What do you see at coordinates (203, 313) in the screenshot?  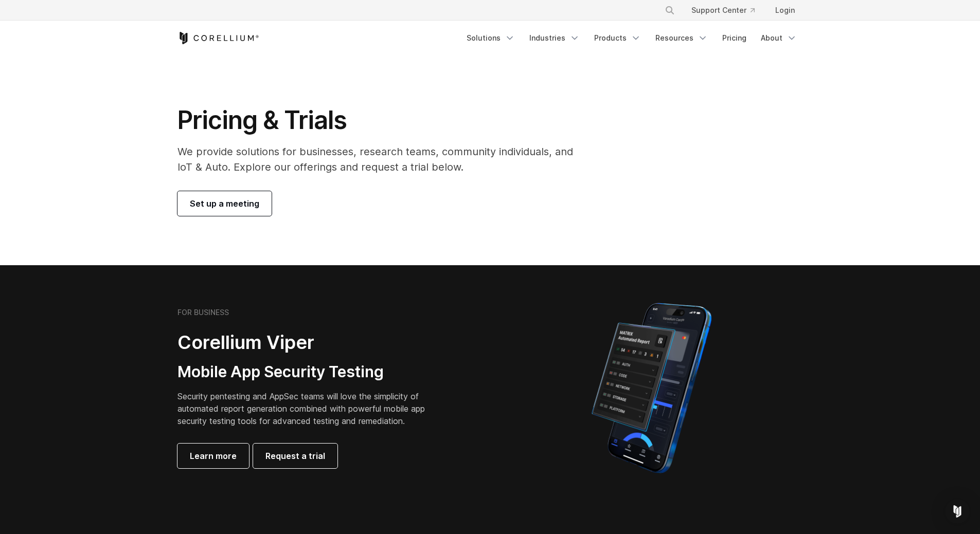 I see `h6: FOR BUSINESS` at bounding box center [203, 313].